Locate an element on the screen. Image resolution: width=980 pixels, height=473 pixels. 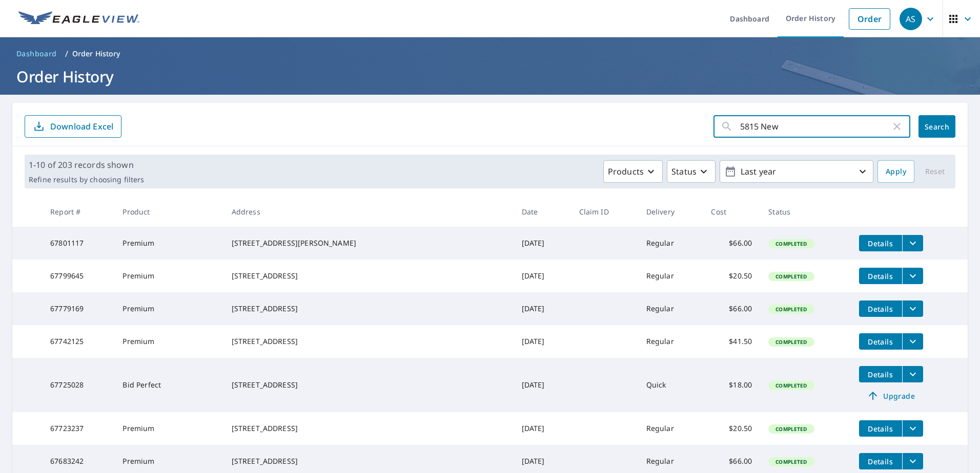
th: Date is located at coordinates (542, 212).